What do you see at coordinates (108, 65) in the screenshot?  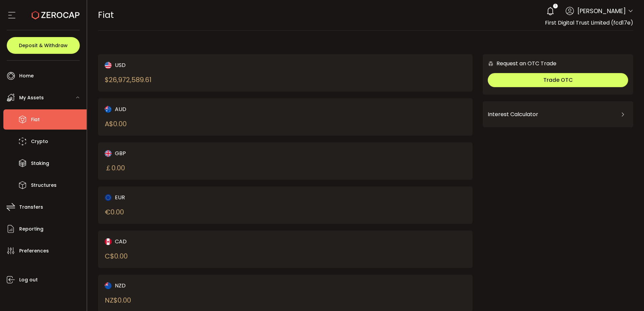 I see `img: usd_portfolio.svg` at bounding box center [108, 65].